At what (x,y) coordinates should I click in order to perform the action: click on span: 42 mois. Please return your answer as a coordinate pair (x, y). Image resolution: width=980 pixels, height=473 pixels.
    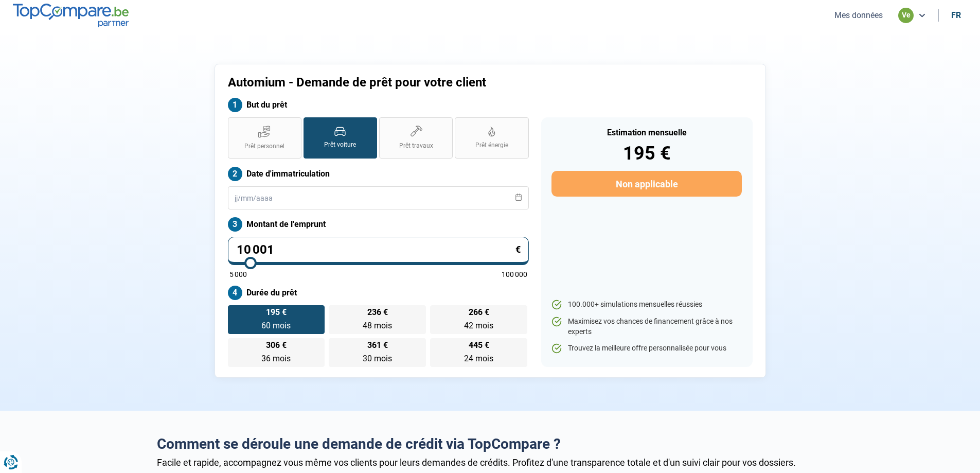
    Looking at the image, I should click on (478, 325).